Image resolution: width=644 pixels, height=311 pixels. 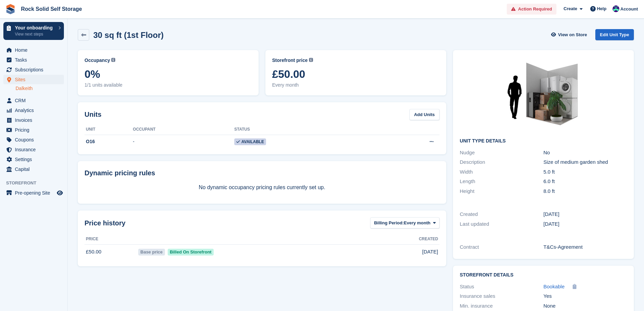 I want to click on div: T&Cs-Agreement, so click(x=585, y=247).